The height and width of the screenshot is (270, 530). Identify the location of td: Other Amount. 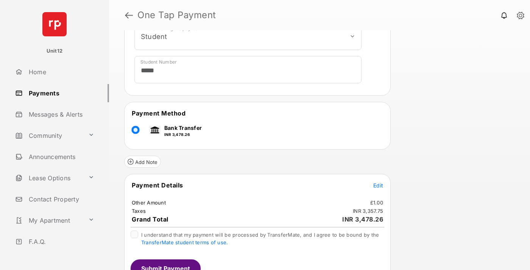
(149, 203).